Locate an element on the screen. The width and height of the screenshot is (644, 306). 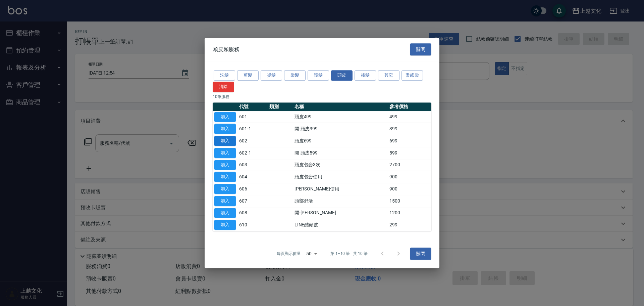
td: 599 is located at coordinates (410, 153).